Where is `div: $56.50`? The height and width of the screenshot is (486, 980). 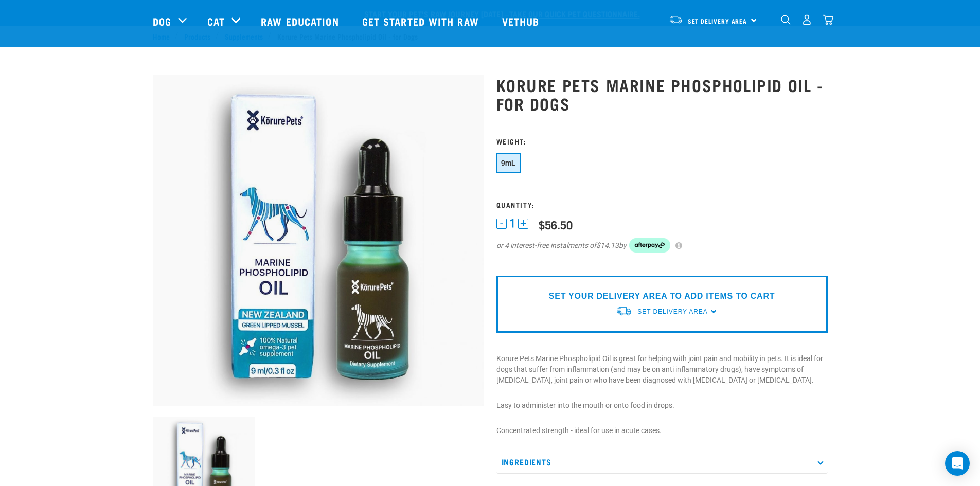
div: $56.50 is located at coordinates (556, 224).